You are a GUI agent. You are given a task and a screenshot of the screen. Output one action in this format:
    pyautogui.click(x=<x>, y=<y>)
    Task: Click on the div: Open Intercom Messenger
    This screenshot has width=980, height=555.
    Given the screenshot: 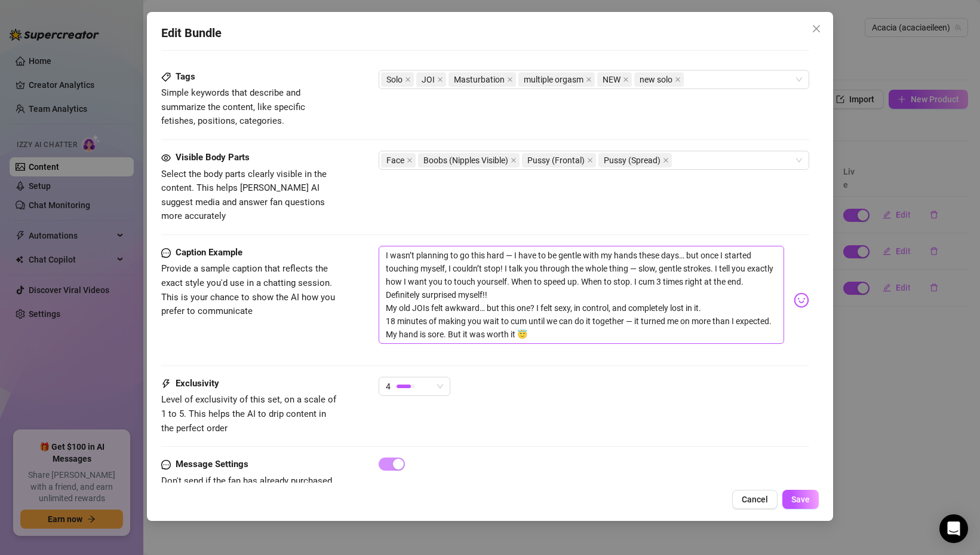 What is the action you would take?
    pyautogui.click(x=954, y=529)
    